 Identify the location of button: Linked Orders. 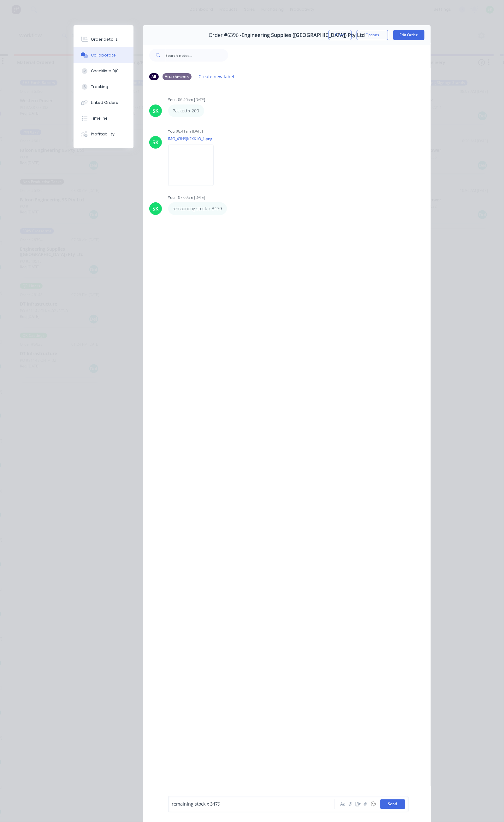
(104, 103).